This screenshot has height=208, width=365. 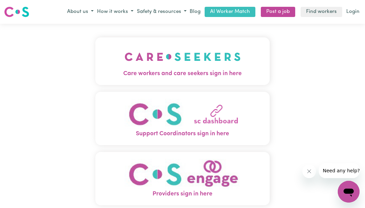 What do you see at coordinates (17, 12) in the screenshot?
I see `a: Careseekers logo` at bounding box center [17, 12].